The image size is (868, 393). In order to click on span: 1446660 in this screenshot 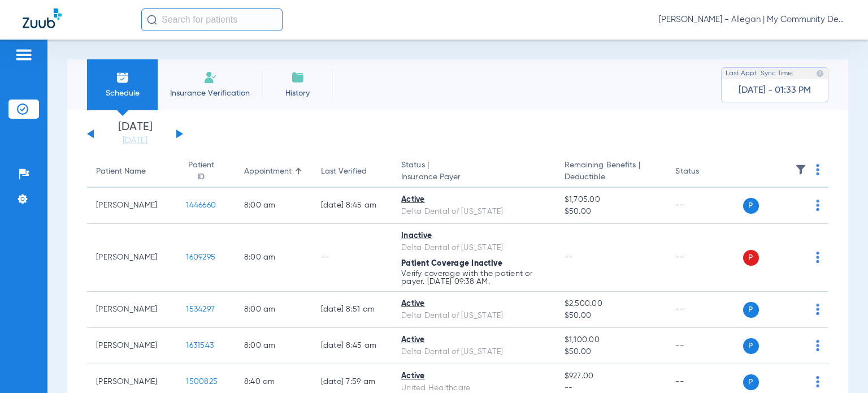, I will do `click(201, 205)`.